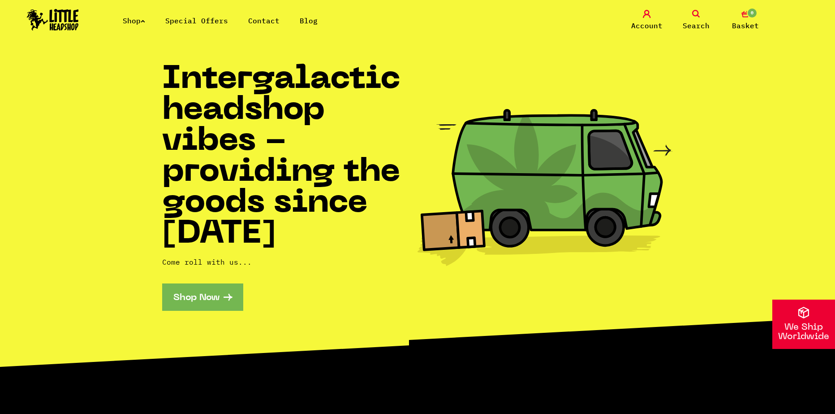 Image resolution: width=835 pixels, height=414 pixels. Describe the element at coordinates (309, 21) in the screenshot. I see `a: Blog` at that location.